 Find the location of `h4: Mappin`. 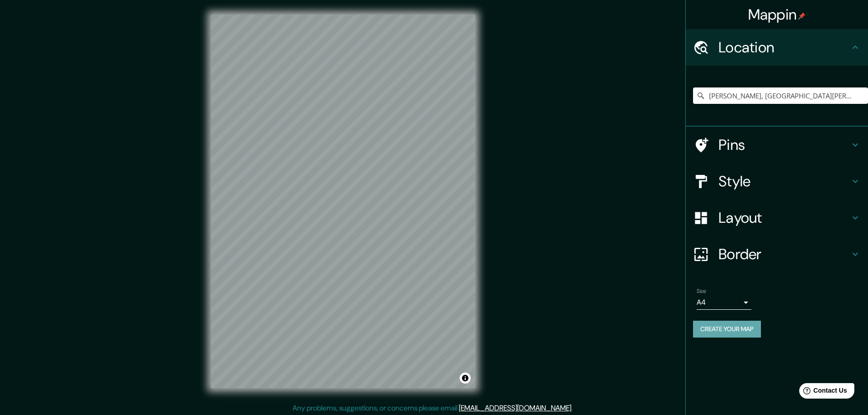

h4: Mappin is located at coordinates (777, 15).